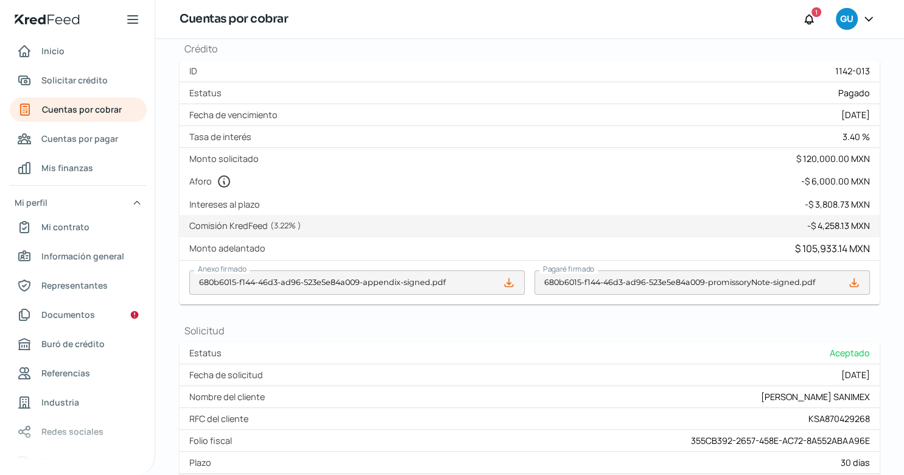  What do you see at coordinates (833, 248) in the screenshot?
I see `div: $ 105,933.14 MXN` at bounding box center [833, 248].